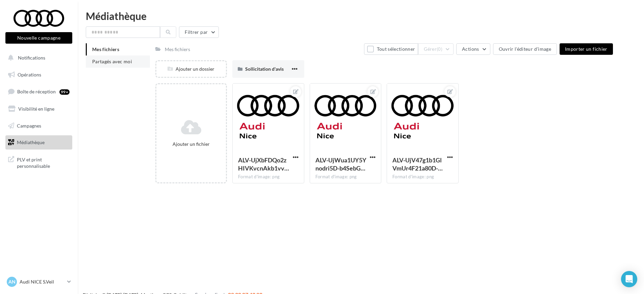 The width and height of the screenshot is (644, 294). Describe the element at coordinates (473, 49) in the screenshot. I see `button: Actions` at that location.